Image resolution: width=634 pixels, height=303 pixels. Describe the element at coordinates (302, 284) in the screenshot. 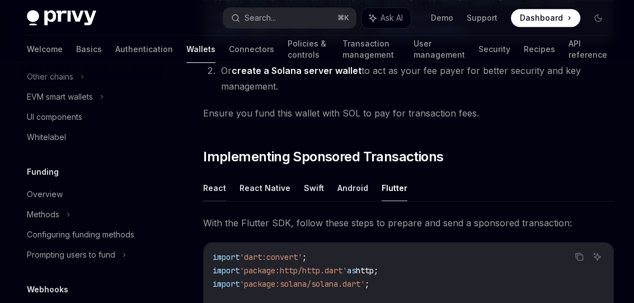

I see `span: 'package:solana/solana.dart'` at that location.